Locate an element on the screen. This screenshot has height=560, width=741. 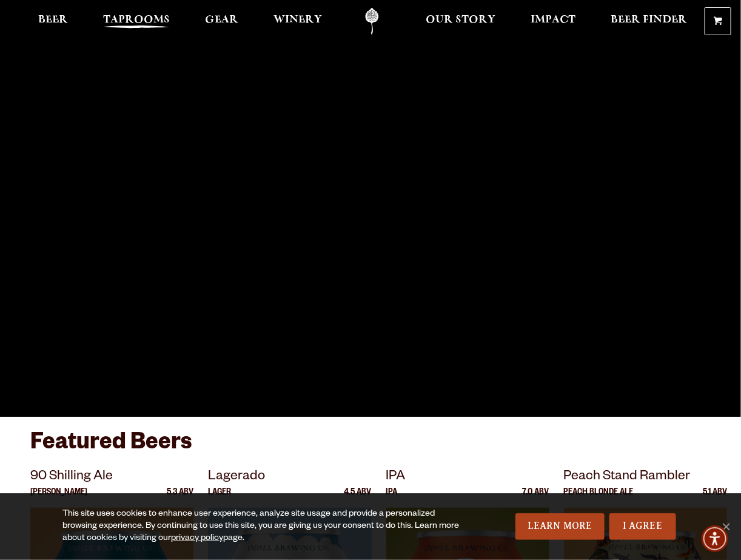
span: Winery is located at coordinates (298, 20).